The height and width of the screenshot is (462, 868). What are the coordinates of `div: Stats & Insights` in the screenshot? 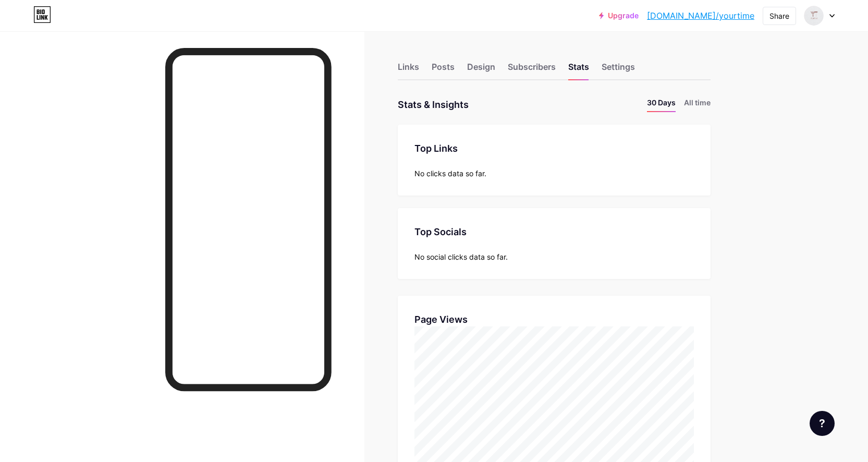 It's located at (433, 104).